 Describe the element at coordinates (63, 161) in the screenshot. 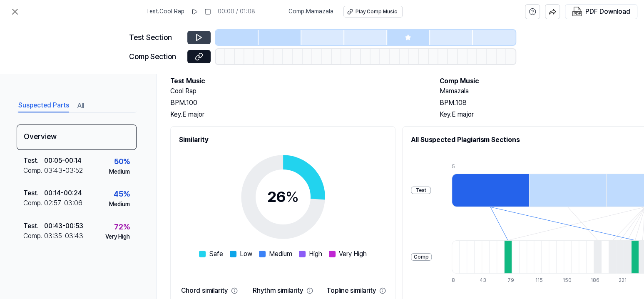

I see `div: 00:05 - 00:14` at that location.